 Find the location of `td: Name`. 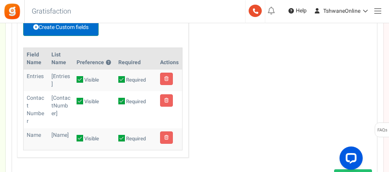

td: Name is located at coordinates (36, 139).